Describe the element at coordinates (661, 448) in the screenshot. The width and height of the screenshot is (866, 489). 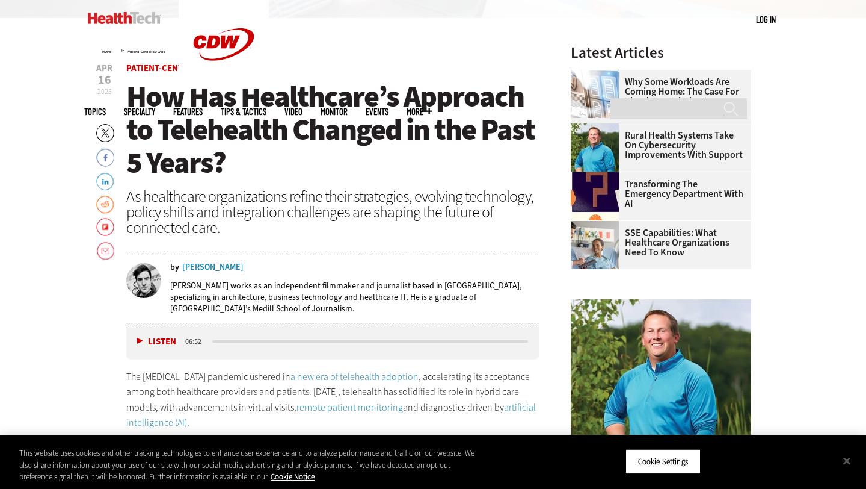
I see `p: Security` at that location.